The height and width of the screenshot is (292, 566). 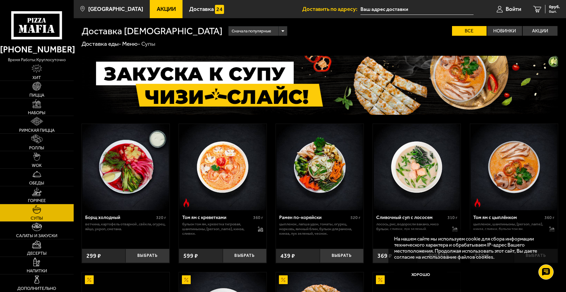 I want to click on label: Все, so click(x=470, y=31).